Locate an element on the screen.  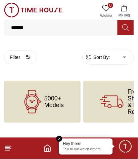
button: Sort By: is located at coordinates (98, 57).